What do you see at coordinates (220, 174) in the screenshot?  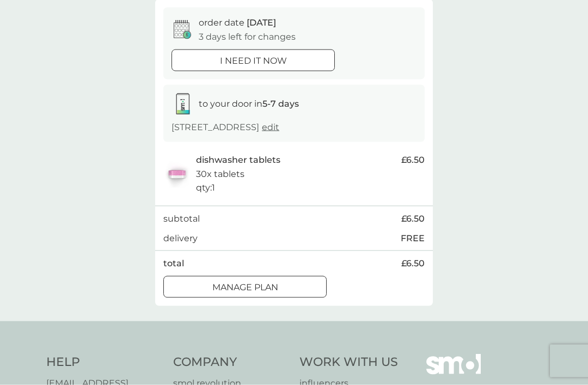 I see `p: 30x tablets` at bounding box center [220, 174].